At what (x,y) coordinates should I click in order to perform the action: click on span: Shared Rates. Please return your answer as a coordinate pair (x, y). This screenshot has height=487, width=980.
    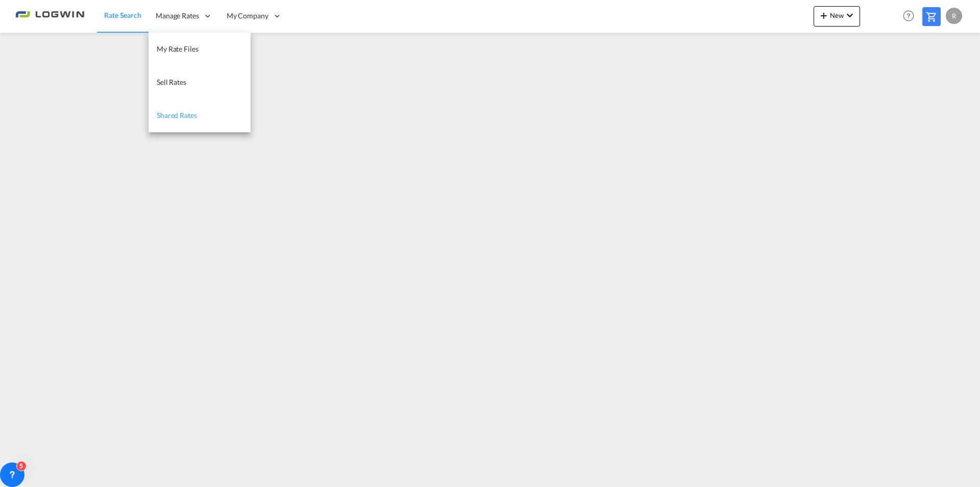
    Looking at the image, I should click on (176, 115).